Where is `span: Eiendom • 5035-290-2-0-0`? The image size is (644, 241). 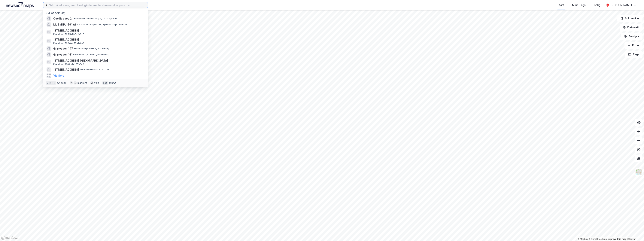 span: Eiendom • 5035-290-2-0-0 is located at coordinates (69, 34).